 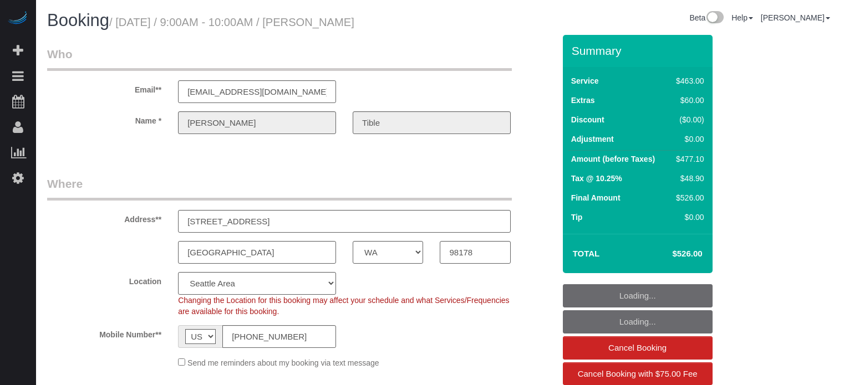 What do you see at coordinates (279, 188) in the screenshot?
I see `legend: Where` at bounding box center [279, 188].